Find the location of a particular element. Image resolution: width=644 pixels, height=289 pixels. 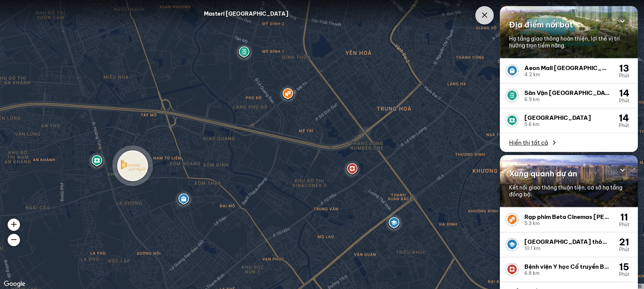

div: 6.9 km is located at coordinates (567, 100).